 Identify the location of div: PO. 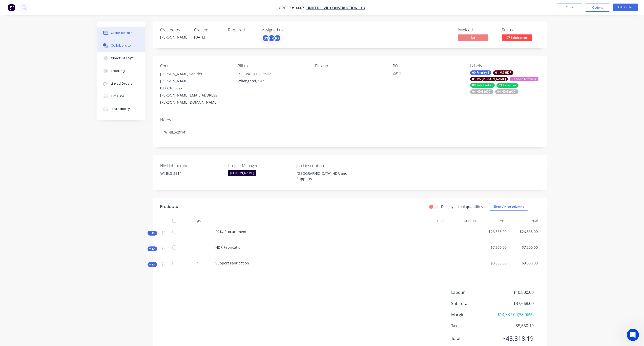
(427, 66).